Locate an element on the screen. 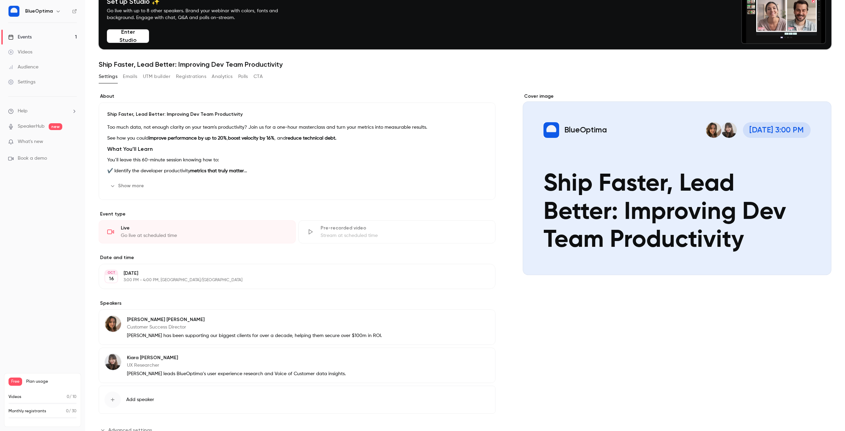 This screenshot has height=431, width=845. h1: Ship Faster, Lead Better: Improving Dev Team Productivity is located at coordinates (465, 64).